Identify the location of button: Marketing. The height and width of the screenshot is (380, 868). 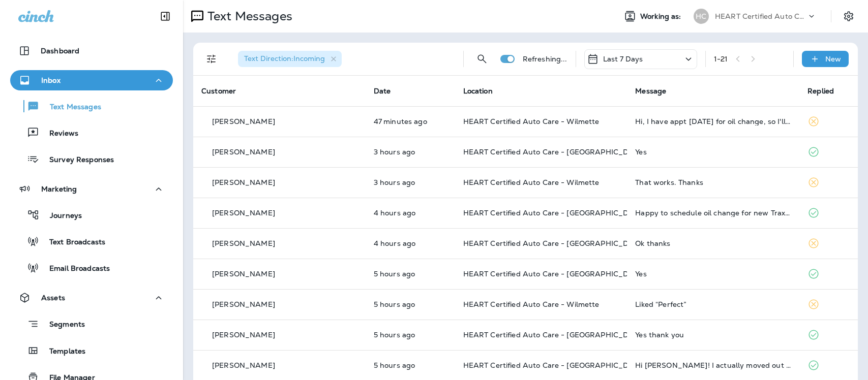
(91, 189).